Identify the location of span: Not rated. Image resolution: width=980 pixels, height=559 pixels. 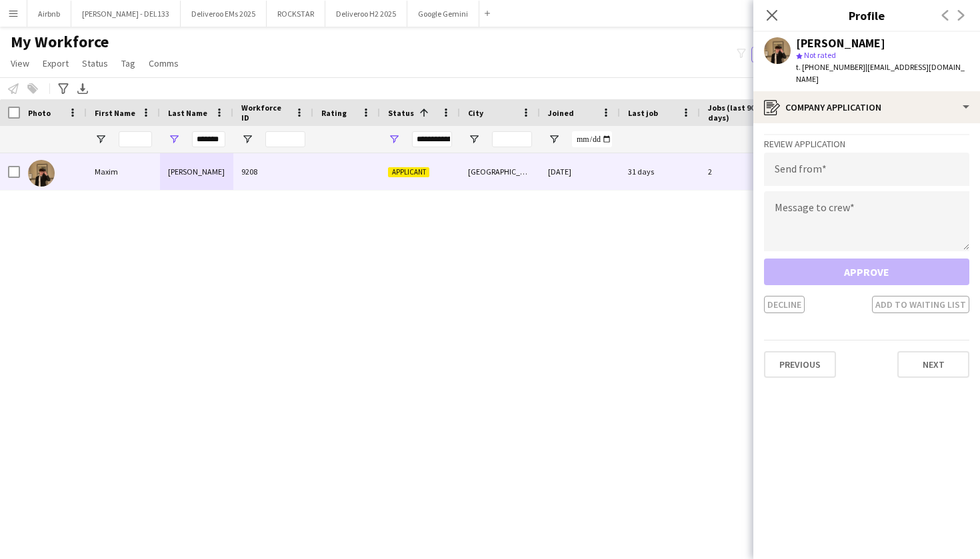
(820, 55).